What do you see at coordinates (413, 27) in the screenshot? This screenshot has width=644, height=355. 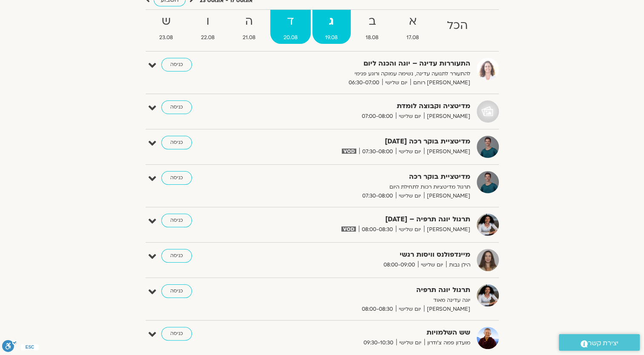 I see `a: א17.08` at bounding box center [413, 27].